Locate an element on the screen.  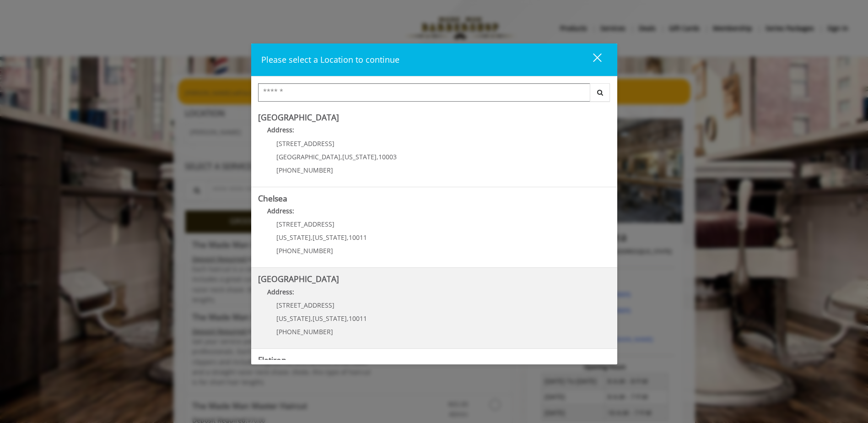
span: 10003 is located at coordinates (388, 156).